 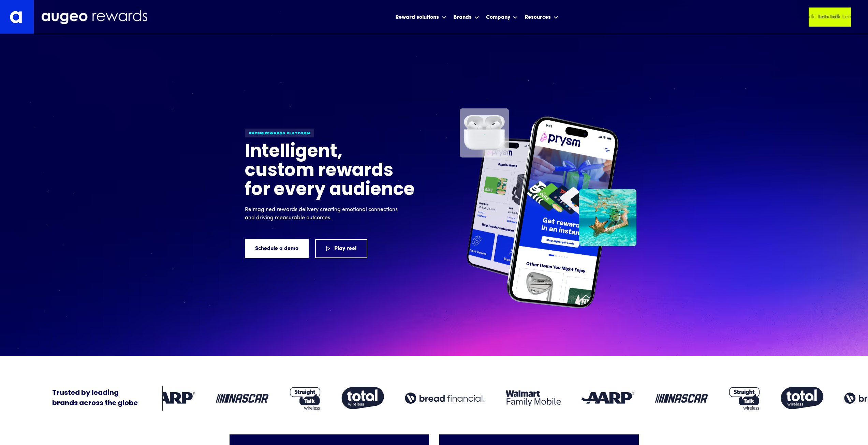 I want to click on div: Trusted by leading brands across the globe, so click(x=95, y=399).